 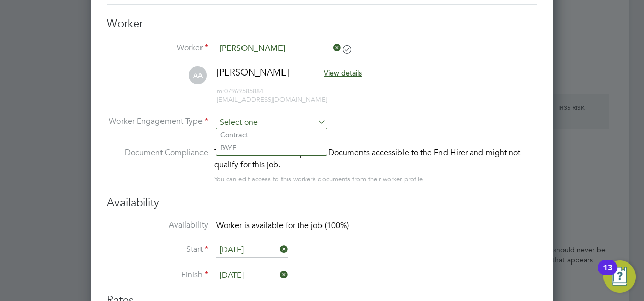 What do you see at coordinates (608, 275) in the screenshot?
I see `div: 13` at bounding box center [608, 275].